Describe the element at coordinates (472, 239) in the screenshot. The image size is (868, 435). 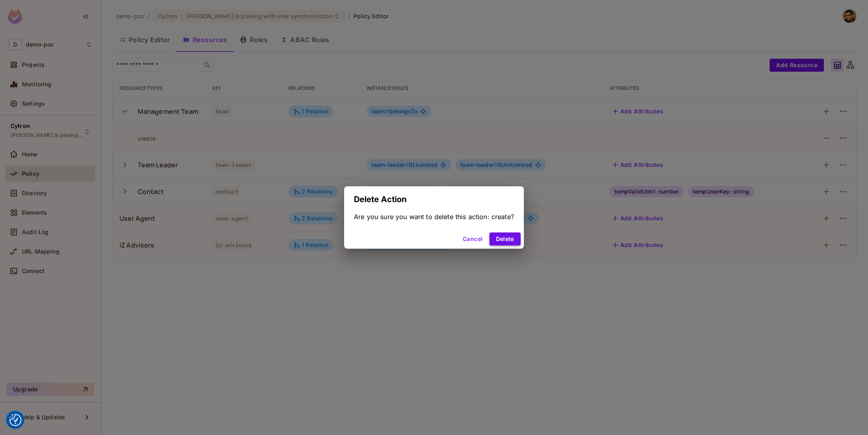
I see `button: Cancel` at that location.